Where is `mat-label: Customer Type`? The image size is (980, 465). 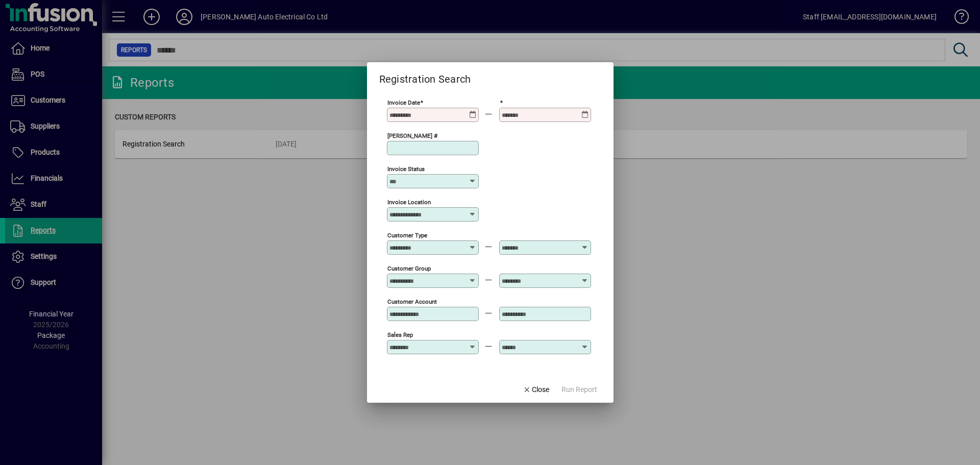
mat-label: Customer Type is located at coordinates (407, 236).